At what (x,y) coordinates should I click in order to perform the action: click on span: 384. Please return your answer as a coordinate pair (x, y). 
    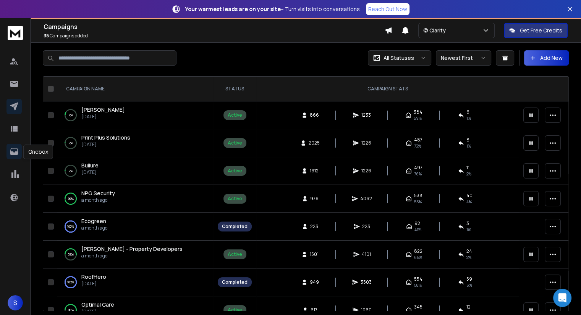
    Looking at the image, I should click on (418, 112).